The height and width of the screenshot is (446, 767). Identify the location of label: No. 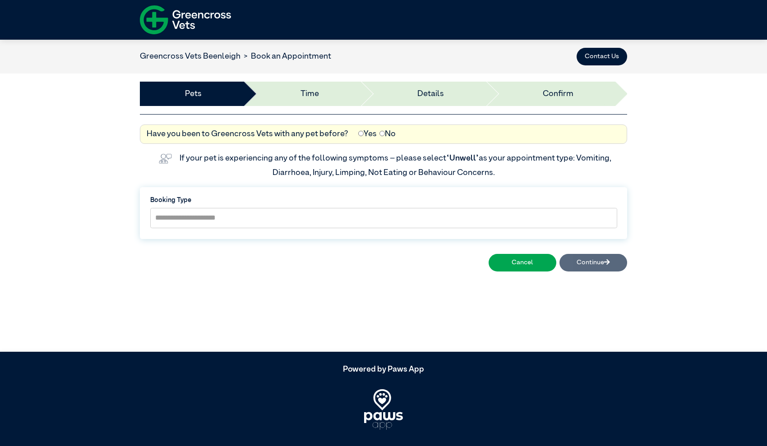
(387, 134).